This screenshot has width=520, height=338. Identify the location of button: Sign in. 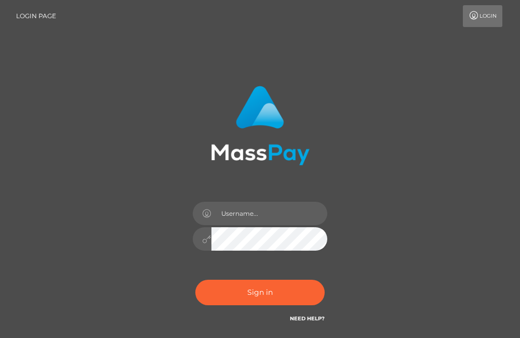
(260, 292).